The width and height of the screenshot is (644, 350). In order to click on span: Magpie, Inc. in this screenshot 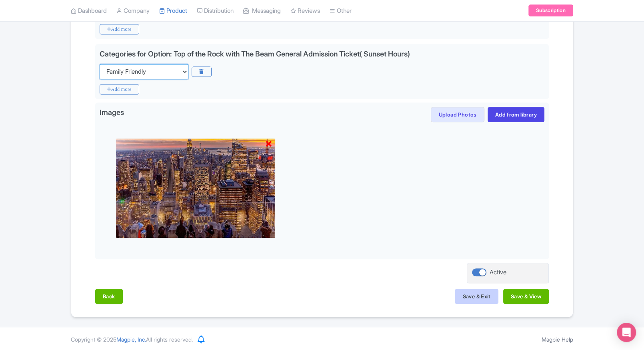, I will do `click(131, 339)`.